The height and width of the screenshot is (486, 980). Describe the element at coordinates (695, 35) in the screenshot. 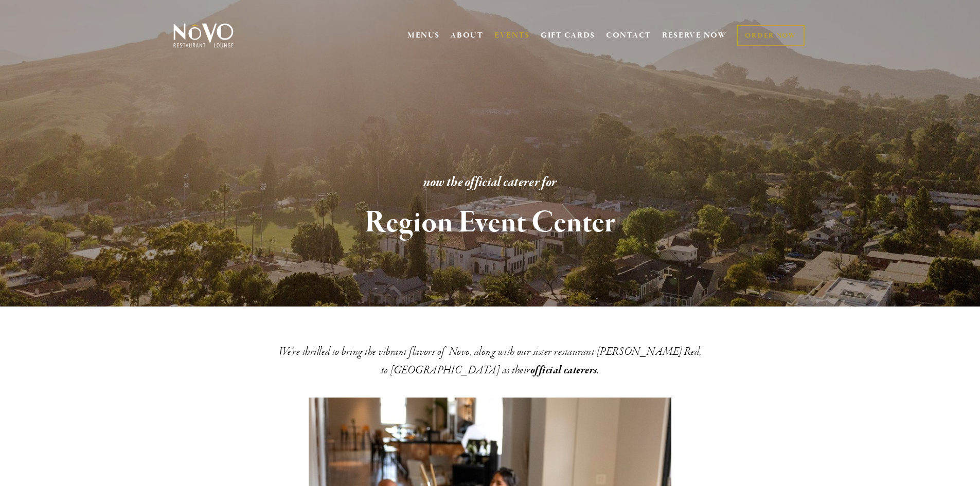

I see `a: RESERVE NOW` at that location.